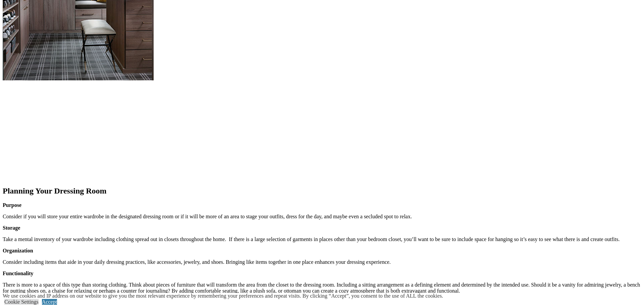  Describe the element at coordinates (50, 302) in the screenshot. I see `a: Accept` at that location.